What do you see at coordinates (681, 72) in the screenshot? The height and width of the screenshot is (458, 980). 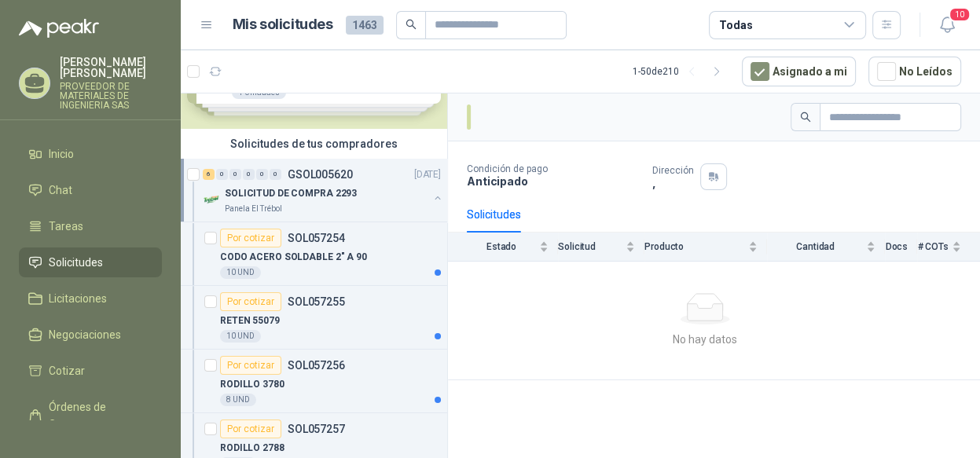 I see `div: 1 - 50 de 210` at bounding box center [681, 72].